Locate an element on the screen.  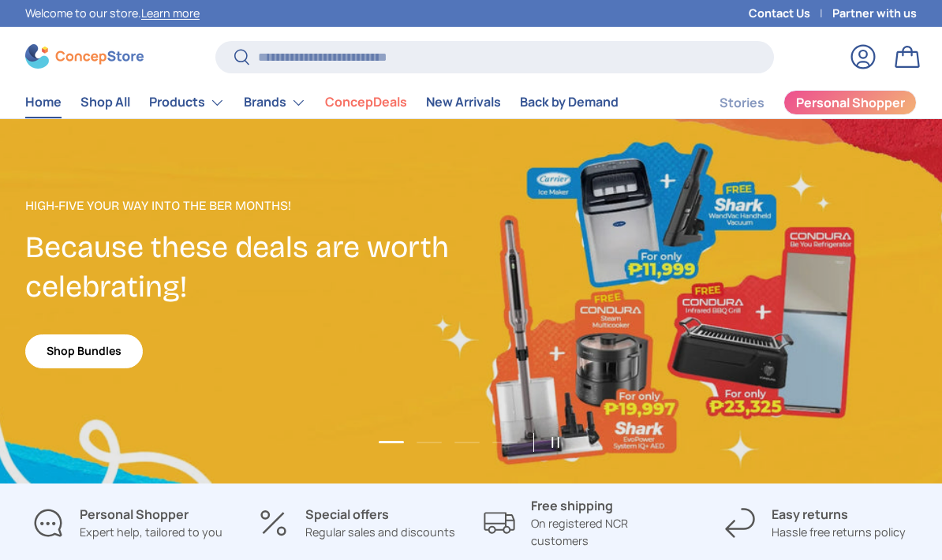
p: Expert help, tailored to you is located at coordinates (151, 533).